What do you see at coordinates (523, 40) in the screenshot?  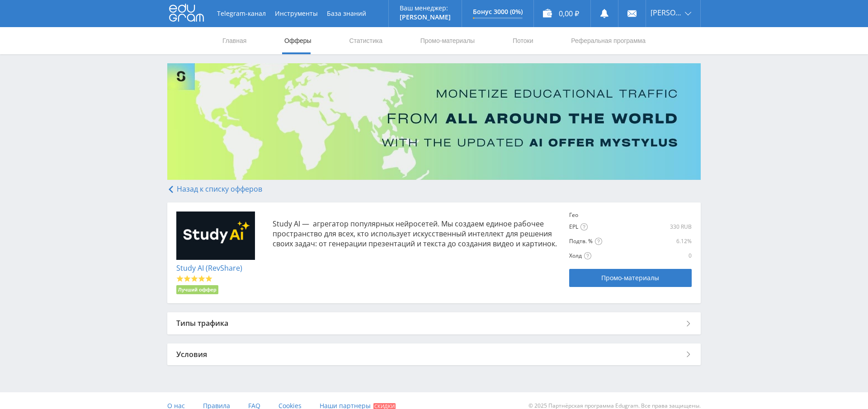 I see `a: Потоки` at bounding box center [523, 40].